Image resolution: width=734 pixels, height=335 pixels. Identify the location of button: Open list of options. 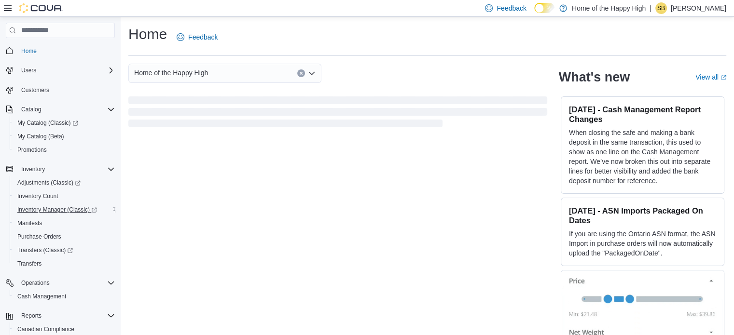
(312, 73).